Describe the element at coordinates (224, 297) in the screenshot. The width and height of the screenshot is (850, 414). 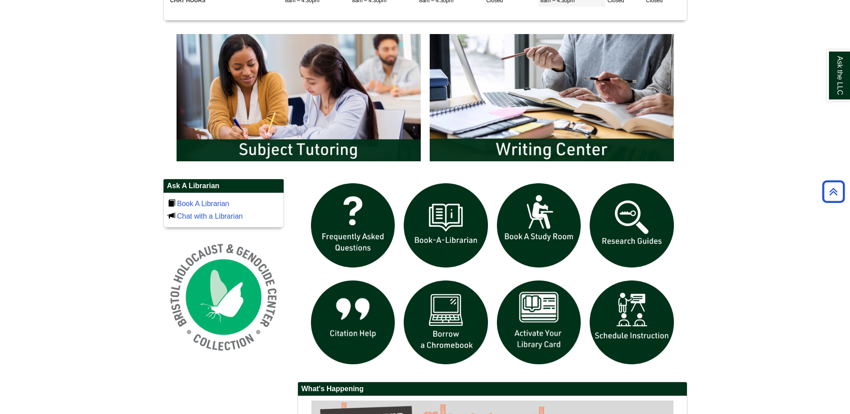
I see `img: Holocaust and Genocide Collection` at that location.